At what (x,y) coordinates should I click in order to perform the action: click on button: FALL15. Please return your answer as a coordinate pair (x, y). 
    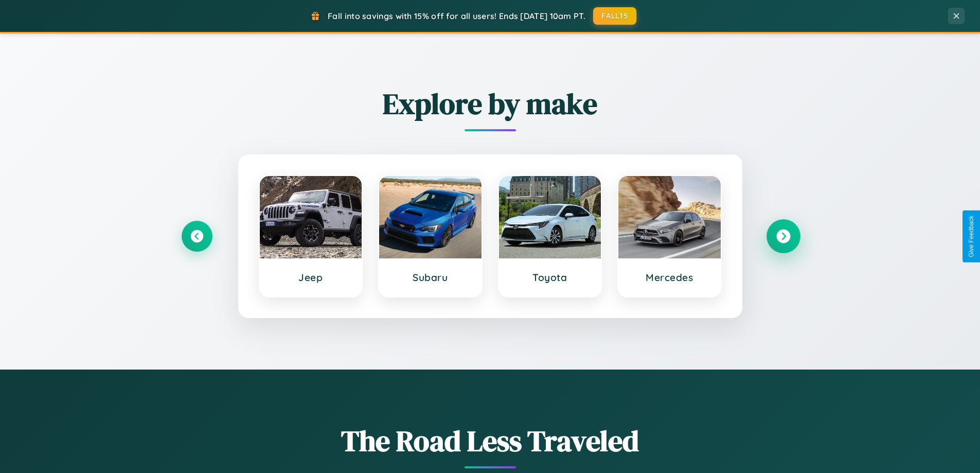
    Looking at the image, I should click on (615, 16).